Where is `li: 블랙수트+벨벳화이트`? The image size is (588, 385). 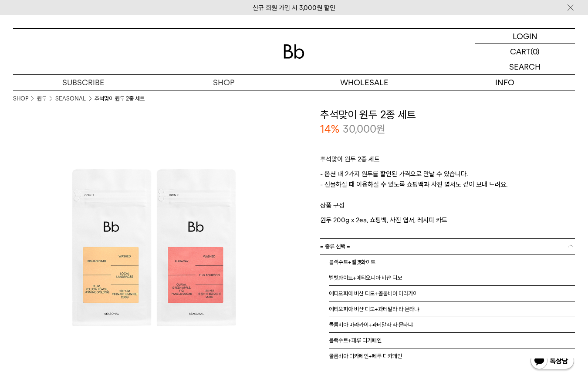 li: 블랙수트+벨벳화이트 is located at coordinates (452, 263).